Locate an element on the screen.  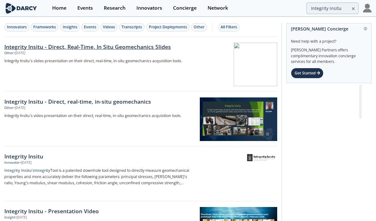
div: Concierge is located at coordinates (185, 8).